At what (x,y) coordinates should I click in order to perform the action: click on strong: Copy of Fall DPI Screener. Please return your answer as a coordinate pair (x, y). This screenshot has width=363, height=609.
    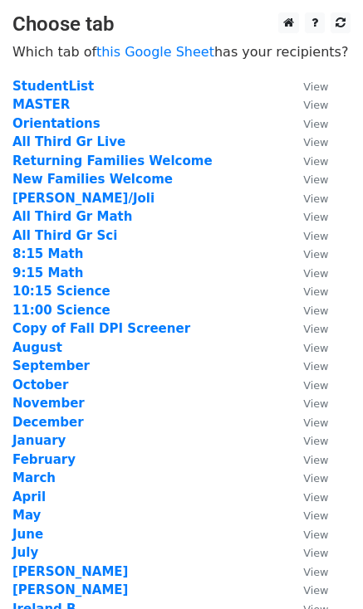
    Looking at the image, I should click on (101, 329).